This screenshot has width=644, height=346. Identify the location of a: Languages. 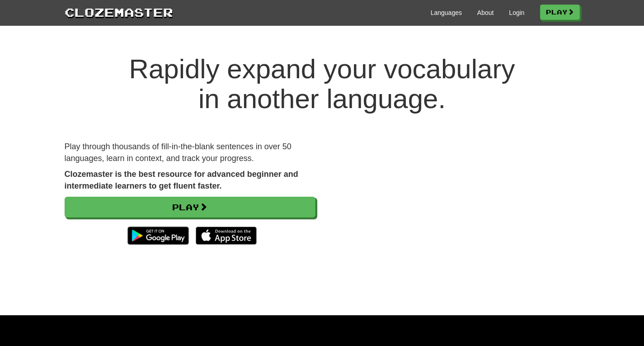
(446, 13).